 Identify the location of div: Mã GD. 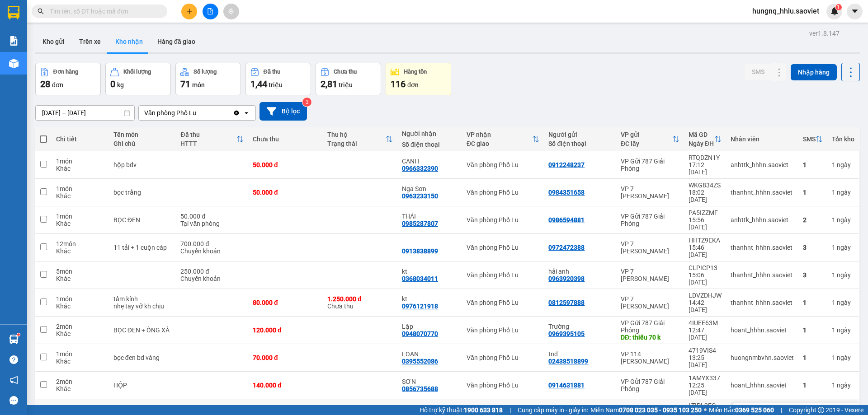
(701, 134).